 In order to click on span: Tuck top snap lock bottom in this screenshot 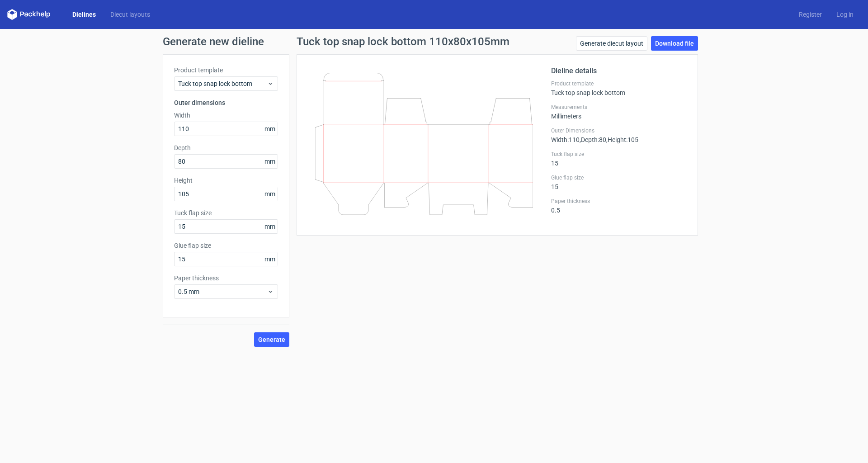, I will do `click(222, 84)`.